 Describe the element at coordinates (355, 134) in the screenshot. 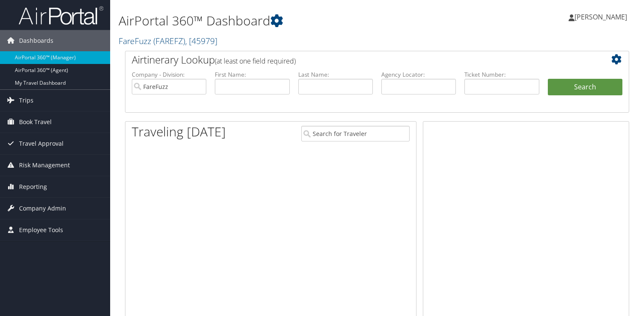

I see `input: Search for Traveler` at that location.